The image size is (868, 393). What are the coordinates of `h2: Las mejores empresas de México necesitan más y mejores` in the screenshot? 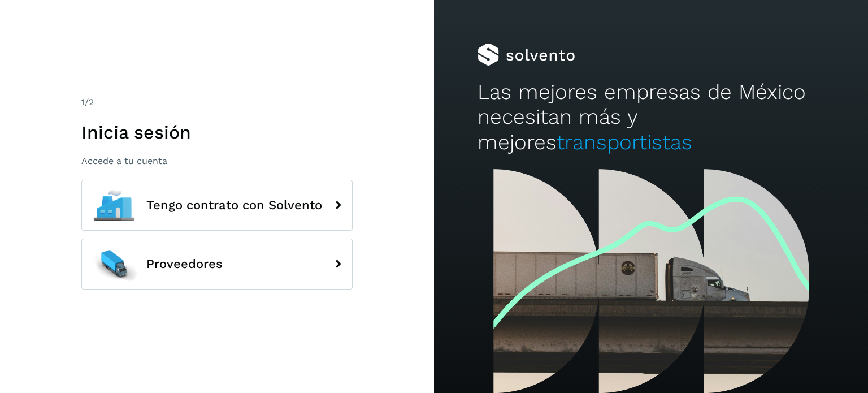 It's located at (651, 117).